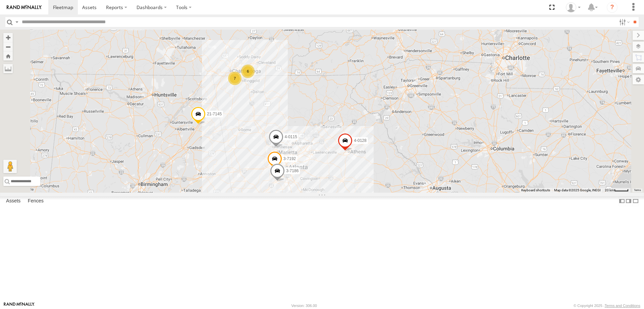  What do you see at coordinates (214, 114) in the screenshot?
I see `span: 21-7145` at bounding box center [214, 114].